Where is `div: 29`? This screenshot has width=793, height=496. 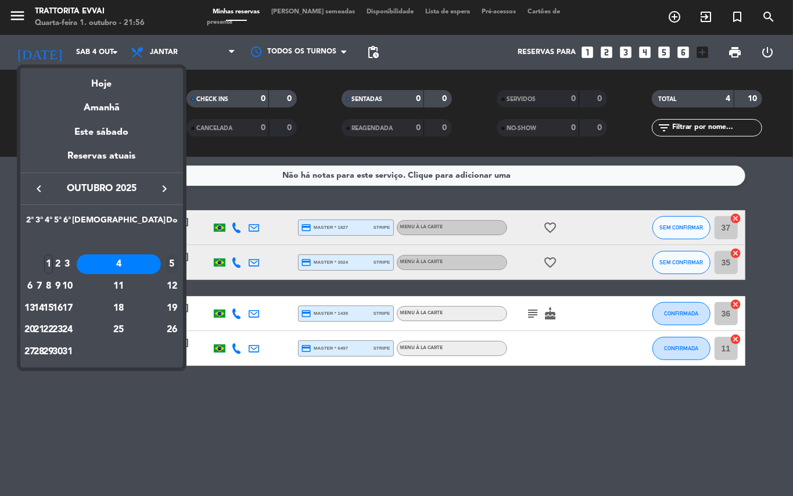 div: 29 is located at coordinates (48, 352).